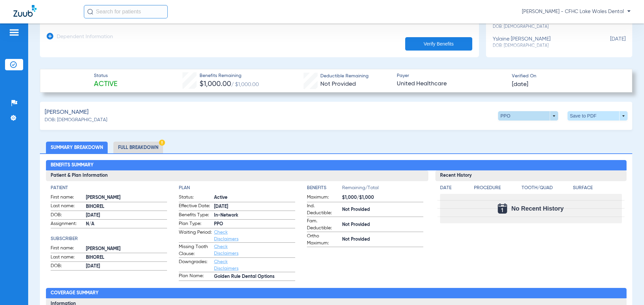  Describe the element at coordinates (237, 188) in the screenshot. I see `h4: Plan` at that location.